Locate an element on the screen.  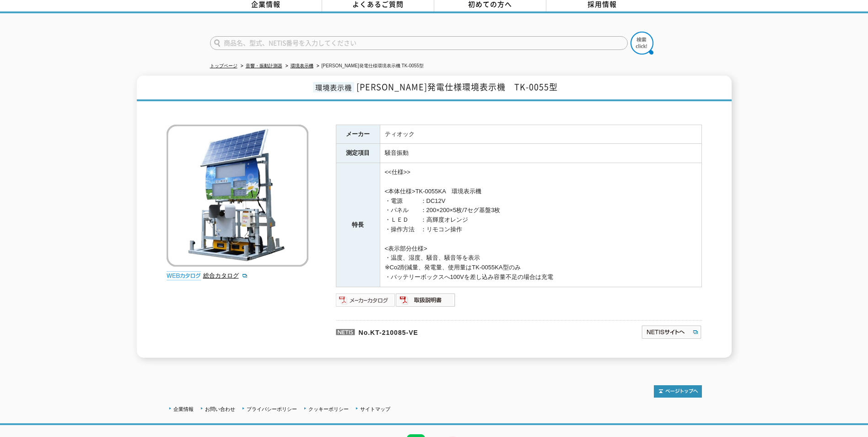
th: 特長 is located at coordinates (358, 225).